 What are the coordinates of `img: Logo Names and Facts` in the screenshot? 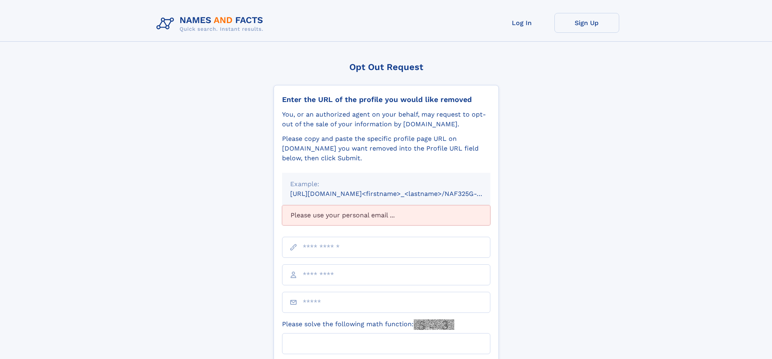 It's located at (212, 24).